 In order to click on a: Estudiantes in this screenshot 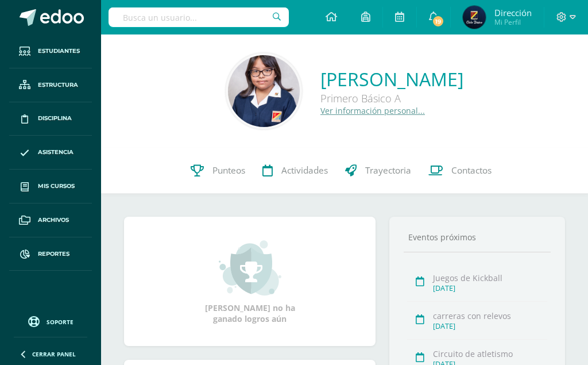, I will do `click(51, 51)`.